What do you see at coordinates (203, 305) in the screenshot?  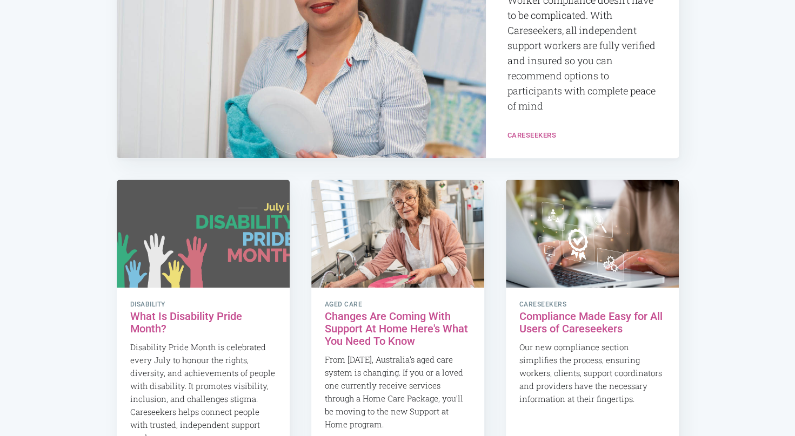 I see `span: Disability` at bounding box center [203, 305].